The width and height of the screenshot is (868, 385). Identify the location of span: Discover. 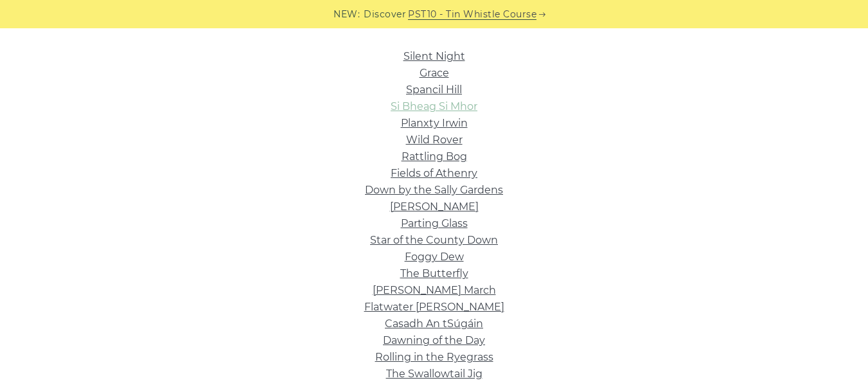
(385, 14).